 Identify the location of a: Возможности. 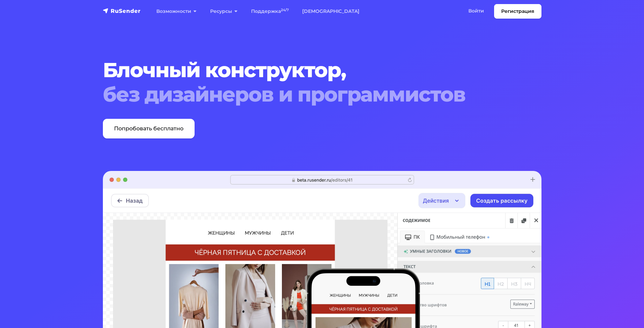
(176, 11).